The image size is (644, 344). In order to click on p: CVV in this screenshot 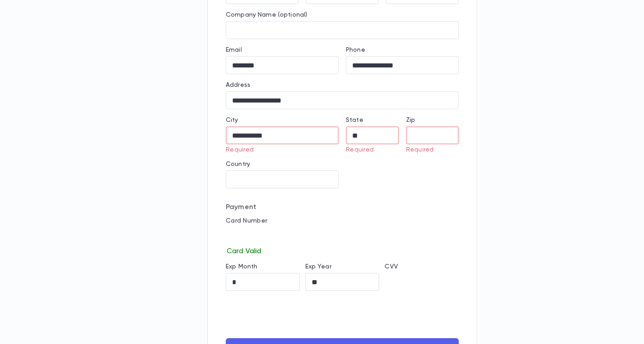, I will do `click(421, 267)`.